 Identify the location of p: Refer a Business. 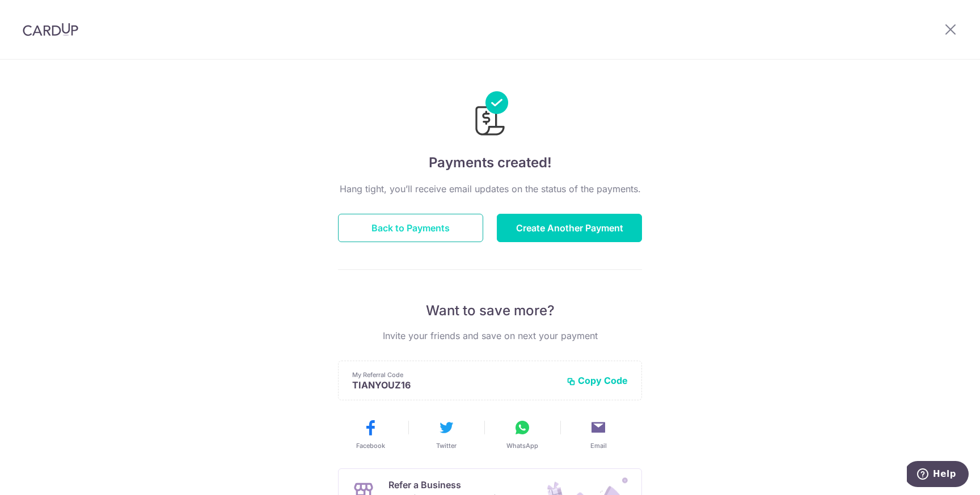
(450, 485).